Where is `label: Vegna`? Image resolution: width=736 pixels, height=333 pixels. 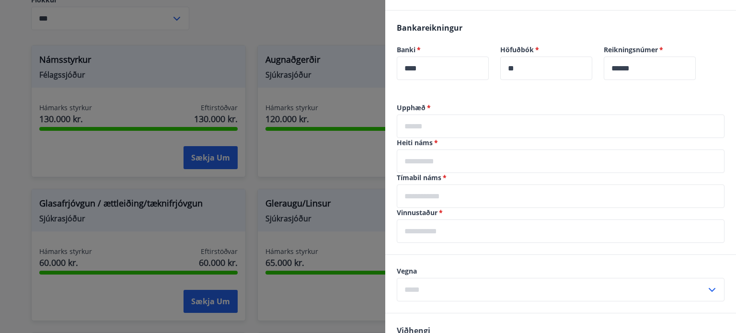
label: Vegna is located at coordinates (561, 271).